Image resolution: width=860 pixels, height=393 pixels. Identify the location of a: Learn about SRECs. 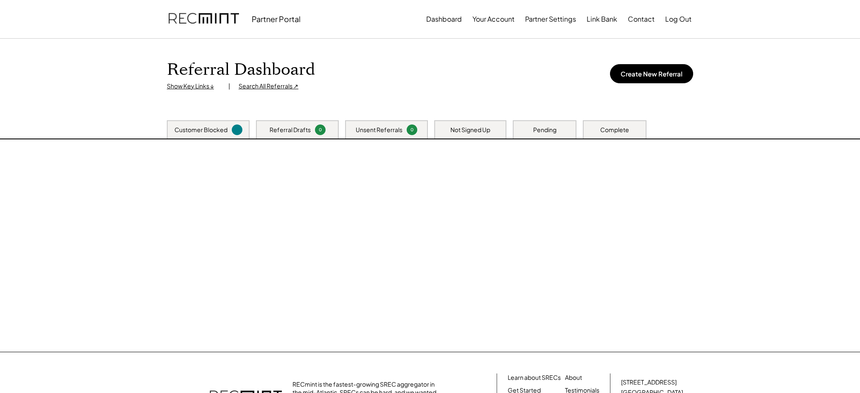
(534, 377).